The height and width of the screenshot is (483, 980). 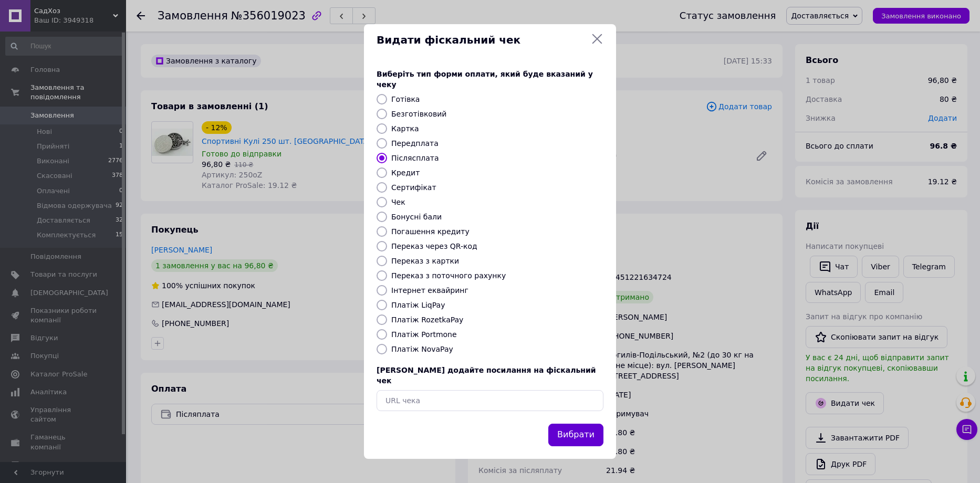 I want to click on label: Передплата, so click(x=415, y=143).